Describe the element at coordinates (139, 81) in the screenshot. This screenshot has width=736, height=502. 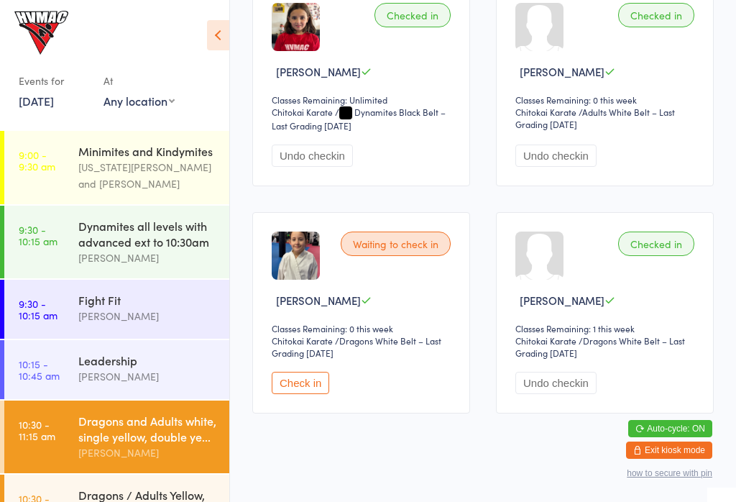
I see `div: At` at that location.